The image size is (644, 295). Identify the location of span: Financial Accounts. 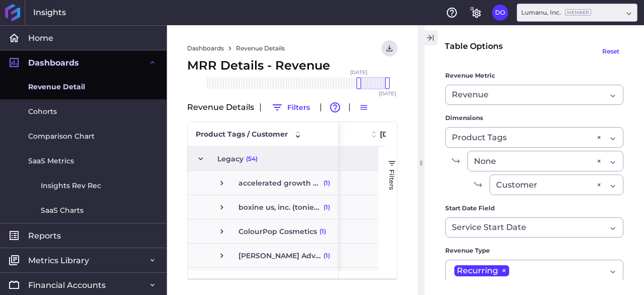
(67, 285).